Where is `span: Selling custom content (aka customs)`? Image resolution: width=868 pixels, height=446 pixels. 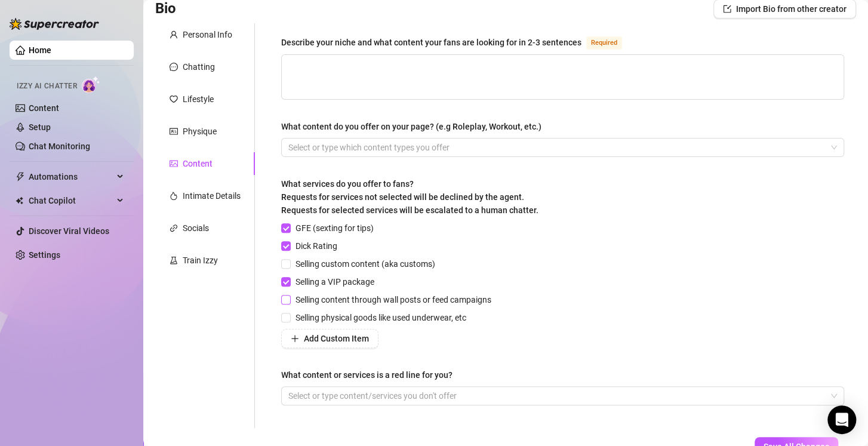
span: Selling custom content (aka customs) is located at coordinates (366, 264).